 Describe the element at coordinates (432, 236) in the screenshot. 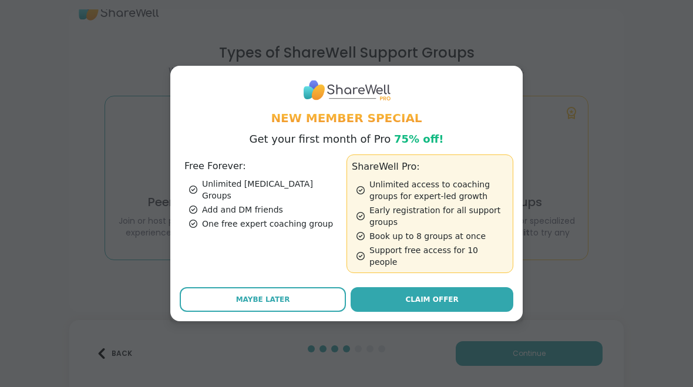

I see `div: Book up to 8 groups at once` at that location.